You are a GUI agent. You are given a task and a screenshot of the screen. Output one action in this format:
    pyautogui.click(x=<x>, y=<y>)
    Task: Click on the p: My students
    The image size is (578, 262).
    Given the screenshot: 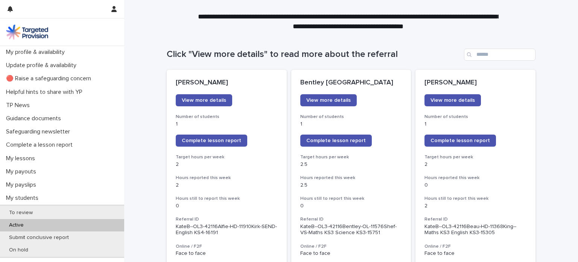 What is the action you would take?
    pyautogui.click(x=24, y=198)
    